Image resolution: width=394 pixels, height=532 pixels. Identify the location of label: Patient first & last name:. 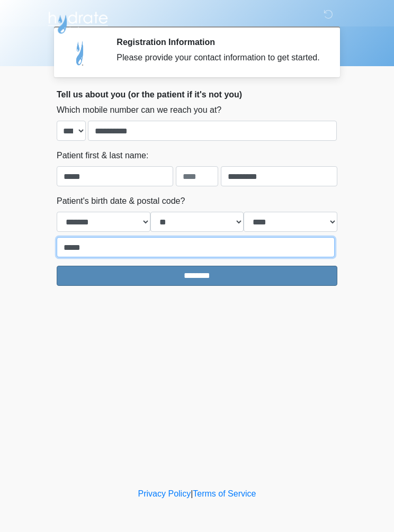
(102, 156).